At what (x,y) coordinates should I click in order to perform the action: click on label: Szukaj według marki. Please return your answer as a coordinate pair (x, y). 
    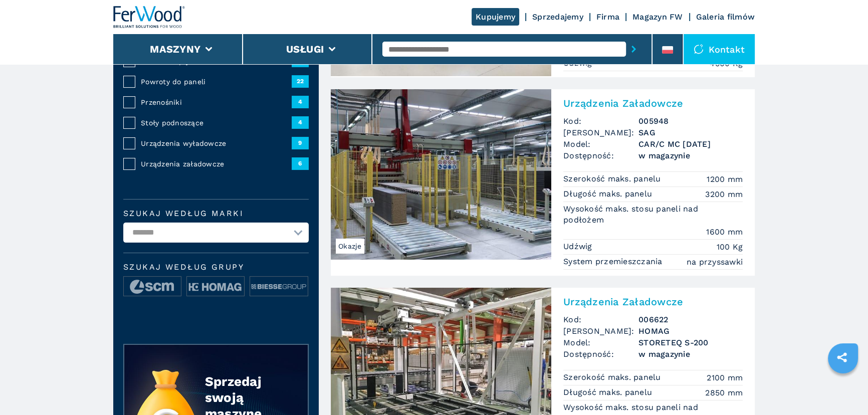
    Looking at the image, I should click on (216, 214).